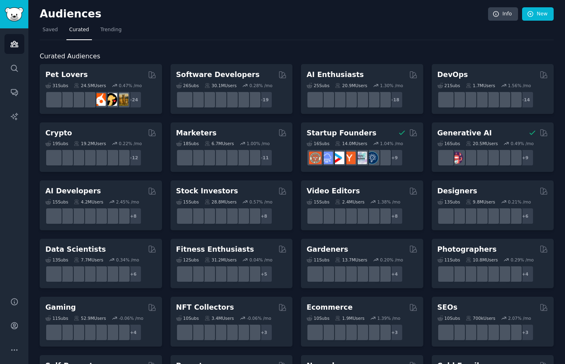  What do you see at coordinates (253, 332) in the screenshot?
I see `img: DigitalItems` at bounding box center [253, 332].